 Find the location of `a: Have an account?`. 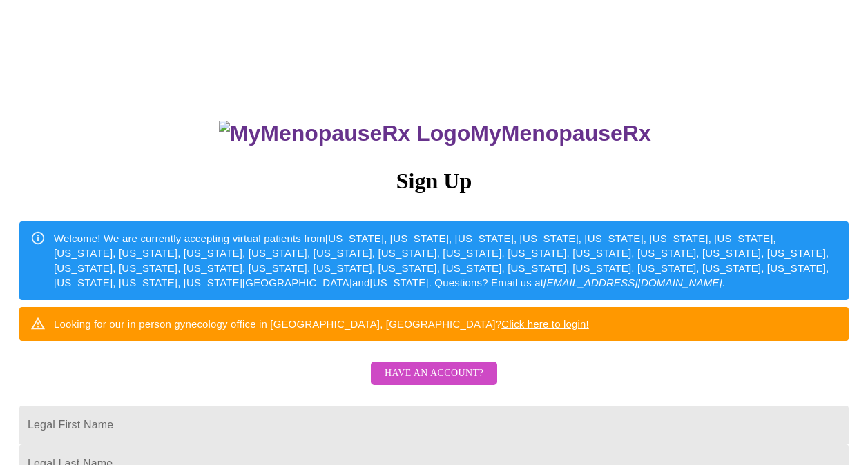

a: Have an account? is located at coordinates (434, 382).